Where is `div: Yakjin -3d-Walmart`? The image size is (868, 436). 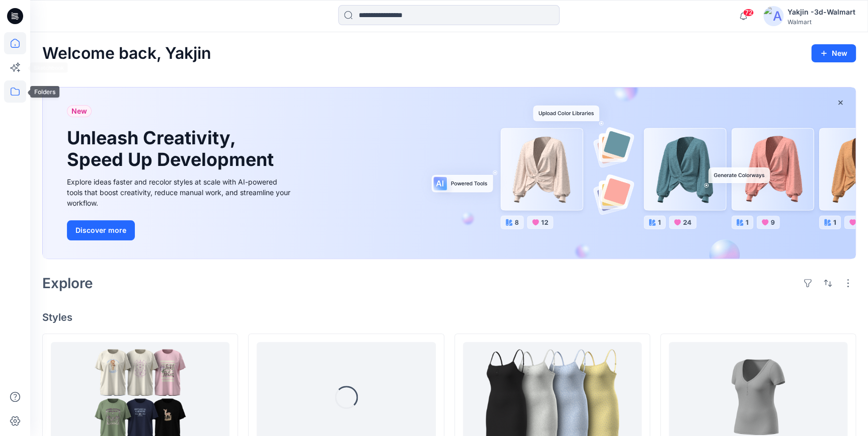
div: Yakjin -3d-Walmart is located at coordinates (822, 12).